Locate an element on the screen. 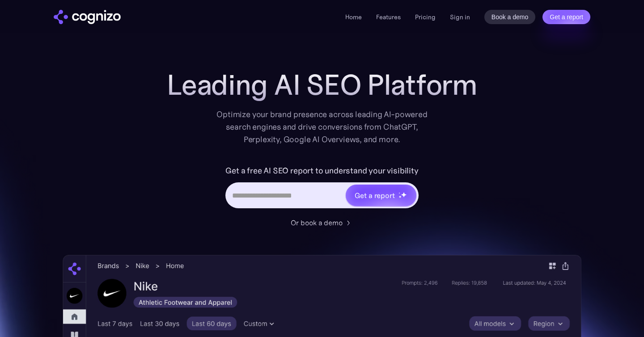 Image resolution: width=644 pixels, height=337 pixels. div: Get a report is located at coordinates (375, 196).